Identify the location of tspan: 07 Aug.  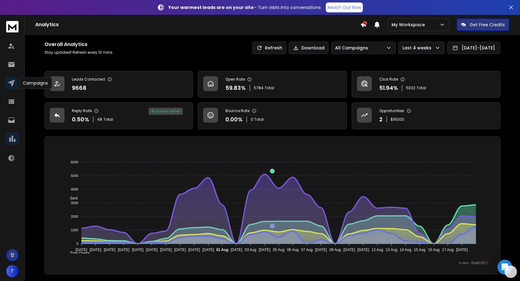
(306, 250).